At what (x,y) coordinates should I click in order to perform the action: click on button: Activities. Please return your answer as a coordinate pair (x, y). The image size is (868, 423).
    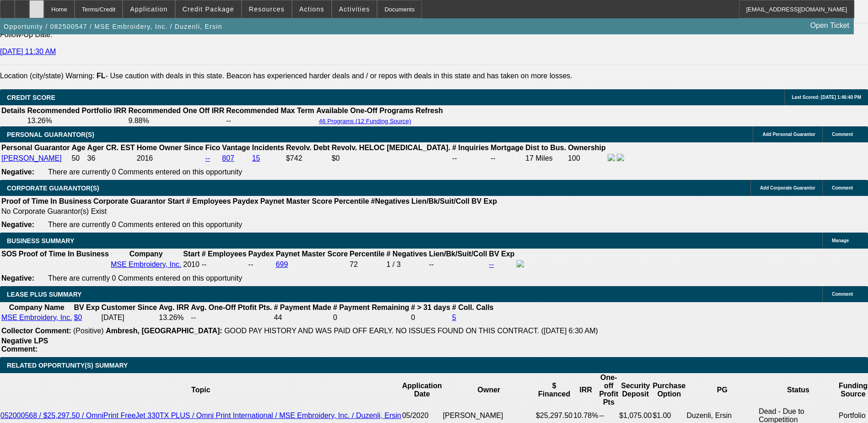
    Looking at the image, I should click on (354, 9).